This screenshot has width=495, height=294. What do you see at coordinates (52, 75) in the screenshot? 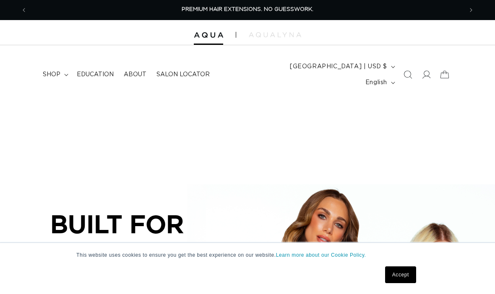
I see `span: shop` at bounding box center [52, 75].